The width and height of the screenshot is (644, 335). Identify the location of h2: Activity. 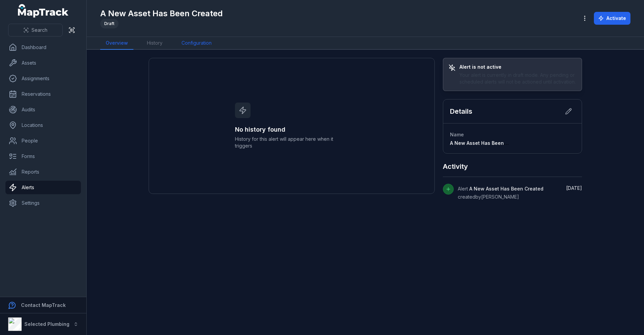
(455, 167).